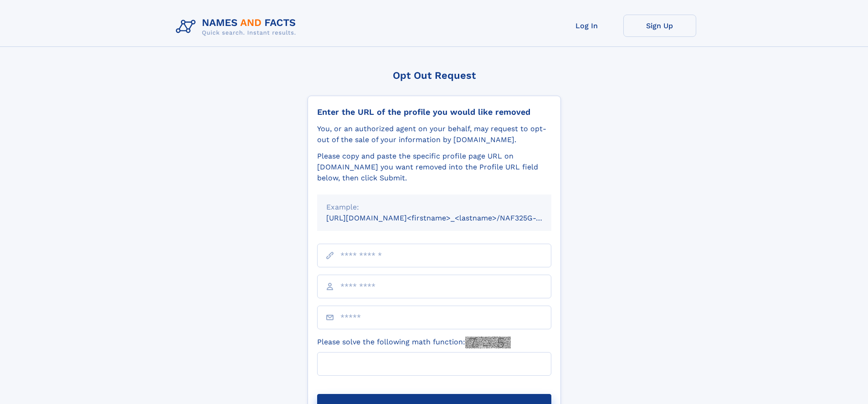  I want to click on label: Please solve the following math function:, so click(414, 342).